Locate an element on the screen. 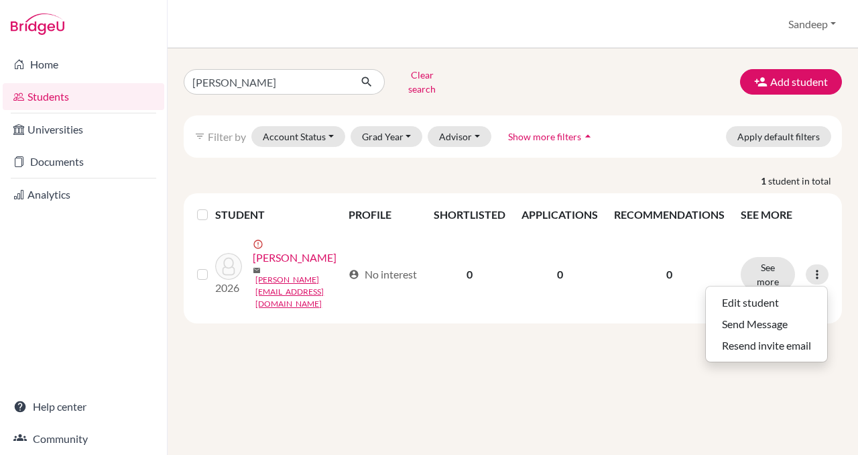 The image size is (858, 455). button: Resend invite email is located at coordinates (767, 345).